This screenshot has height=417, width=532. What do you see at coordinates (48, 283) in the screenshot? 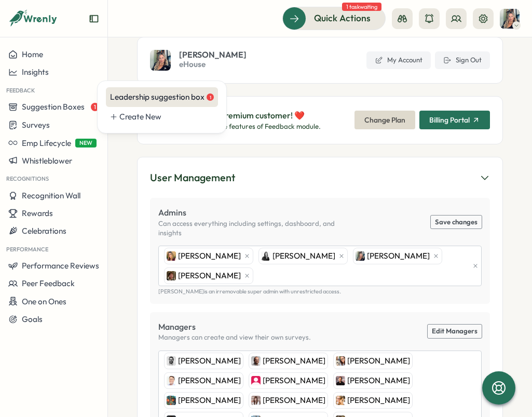
I see `span: Peer Feedback` at bounding box center [48, 283].